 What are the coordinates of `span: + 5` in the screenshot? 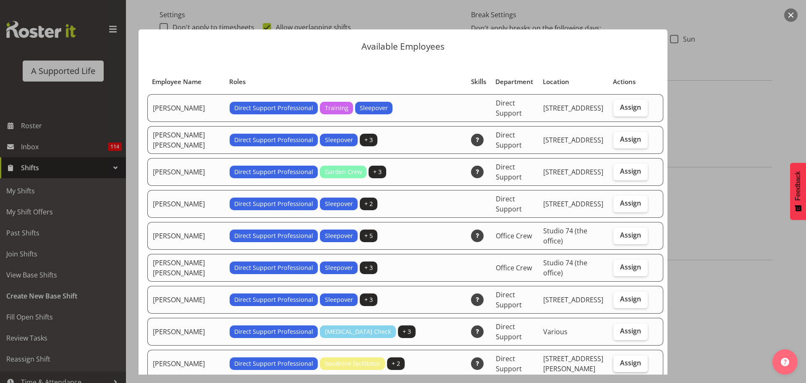 It's located at (369, 236).